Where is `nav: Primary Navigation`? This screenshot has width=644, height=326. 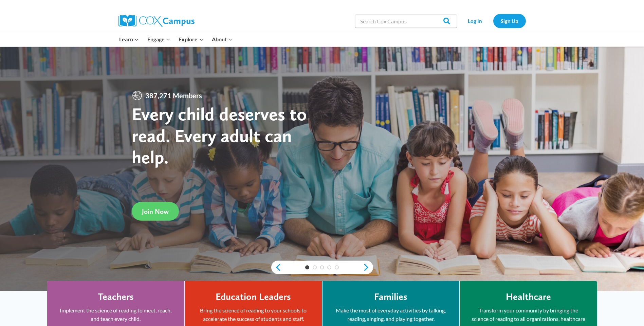
nav: Primary Navigation is located at coordinates (176, 39).